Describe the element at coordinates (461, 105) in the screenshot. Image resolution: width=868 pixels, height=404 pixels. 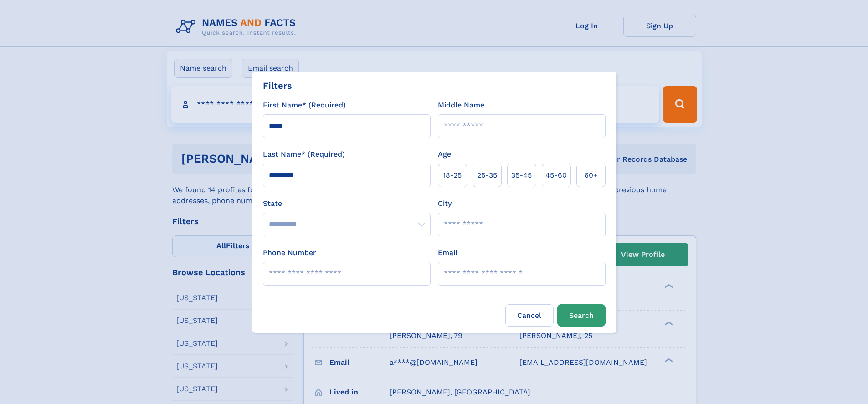
I see `label: Middle Name` at that location.